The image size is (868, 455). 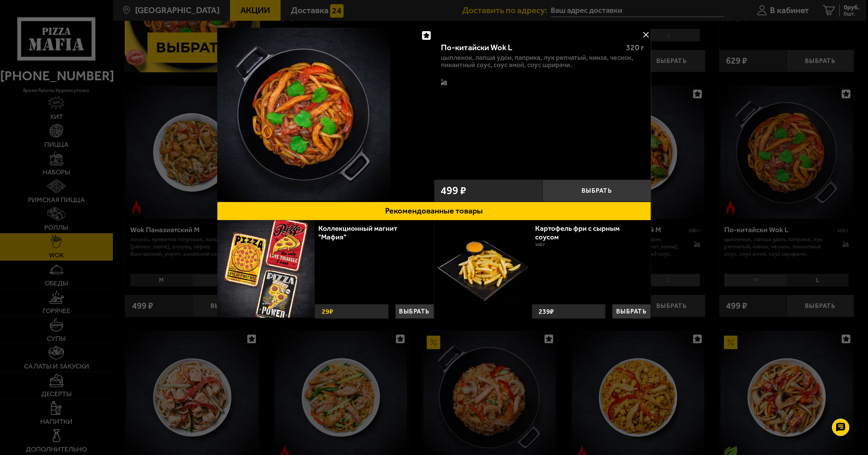 I want to click on div: По-китайски Wok L, so click(x=530, y=47).